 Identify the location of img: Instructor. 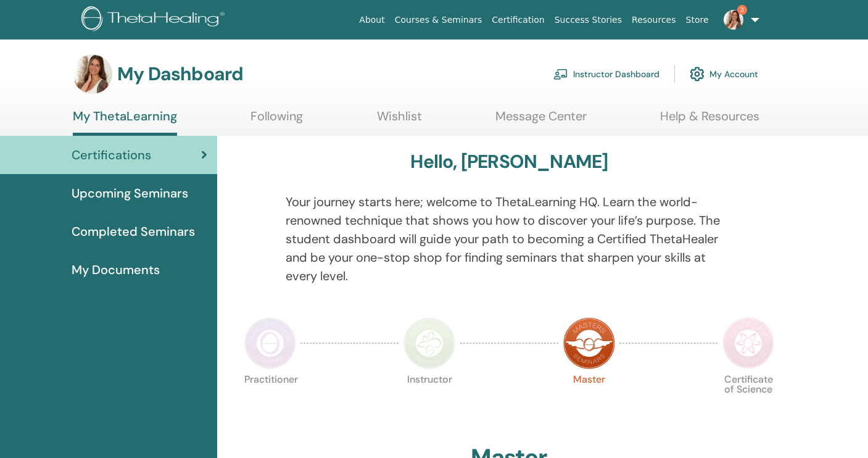
(429, 344).